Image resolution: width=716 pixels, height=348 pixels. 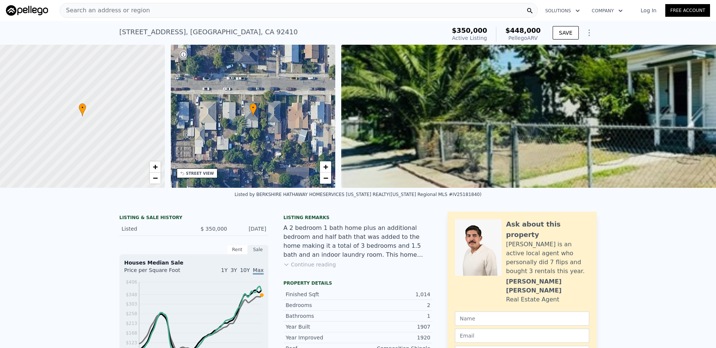 I want to click on div: Property details, so click(x=358, y=284).